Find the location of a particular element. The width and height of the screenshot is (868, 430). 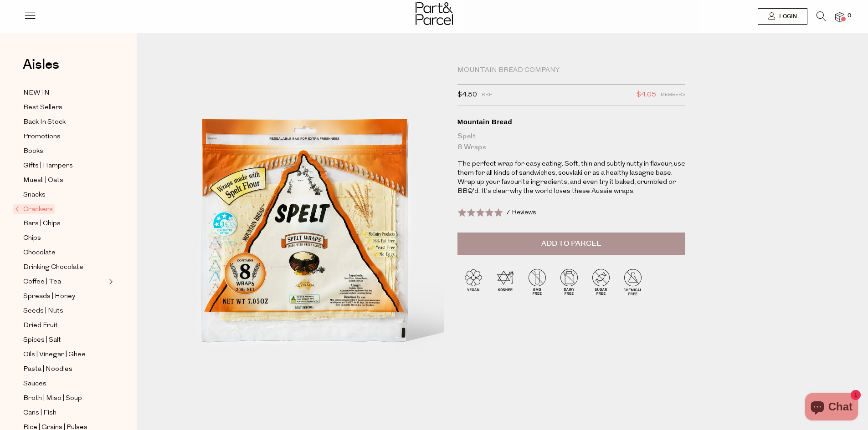

span: Crackers is located at coordinates (34, 209).